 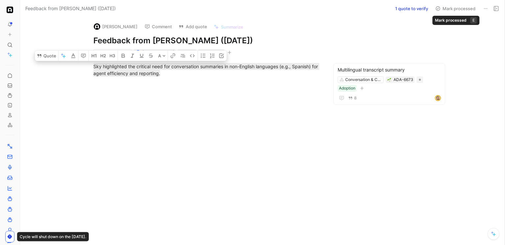 What do you see at coordinates (403, 80) in the screenshot?
I see `div: ADA-6673` at bounding box center [403, 80].